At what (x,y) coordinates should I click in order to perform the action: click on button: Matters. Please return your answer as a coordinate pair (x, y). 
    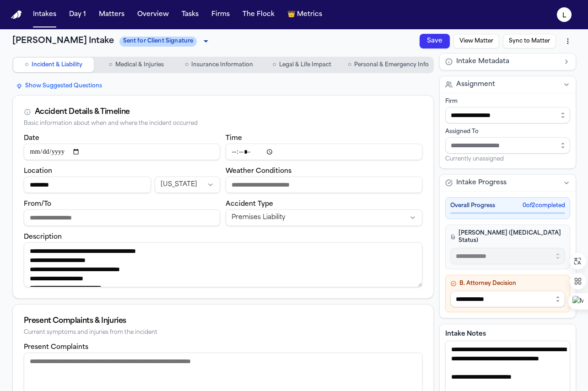
    Looking at the image, I should click on (112, 15).